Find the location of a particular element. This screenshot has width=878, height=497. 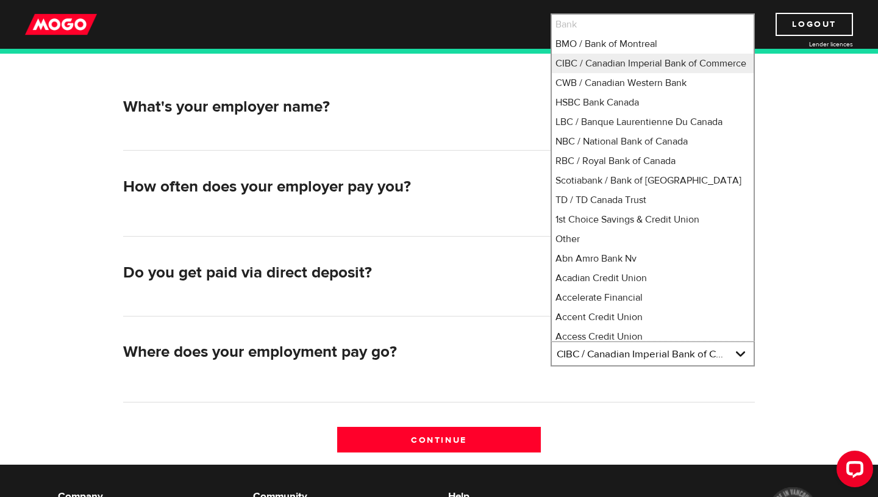

li: BMO / Bank of Montreal is located at coordinates (652, 44).